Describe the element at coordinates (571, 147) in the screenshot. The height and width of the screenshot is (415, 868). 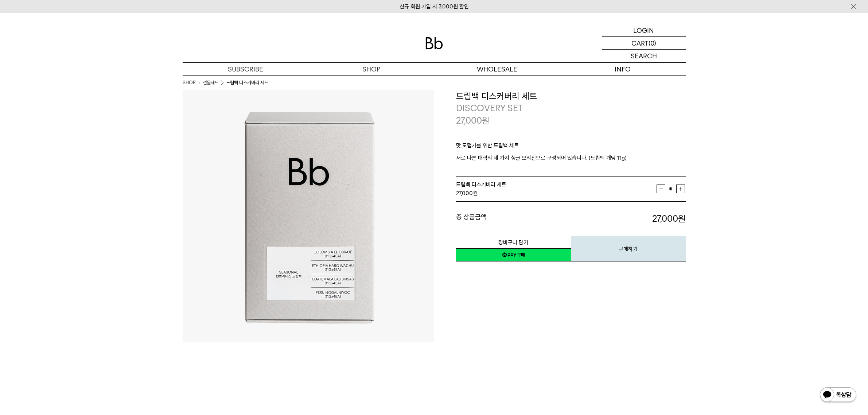
I see `p: 맛 모험가를 위한 드립백 세트` at that location.